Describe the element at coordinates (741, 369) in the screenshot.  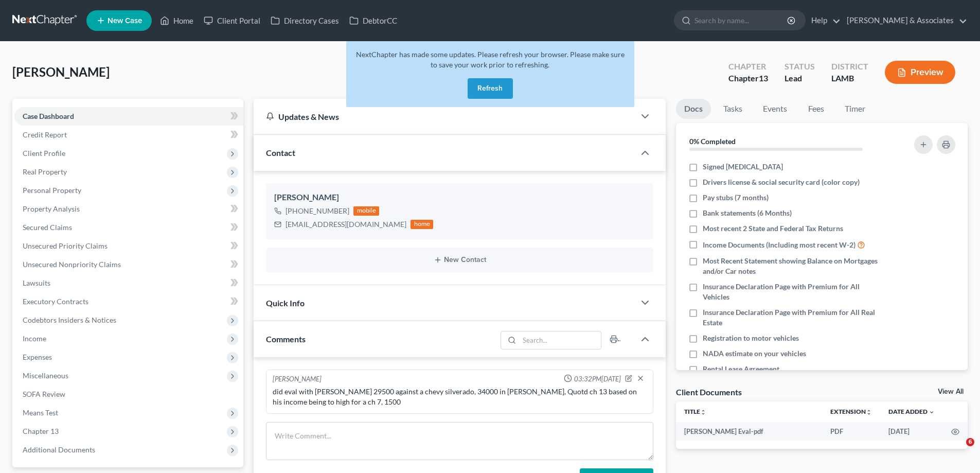
I see `span: Rental Lease Agreement` at that location.